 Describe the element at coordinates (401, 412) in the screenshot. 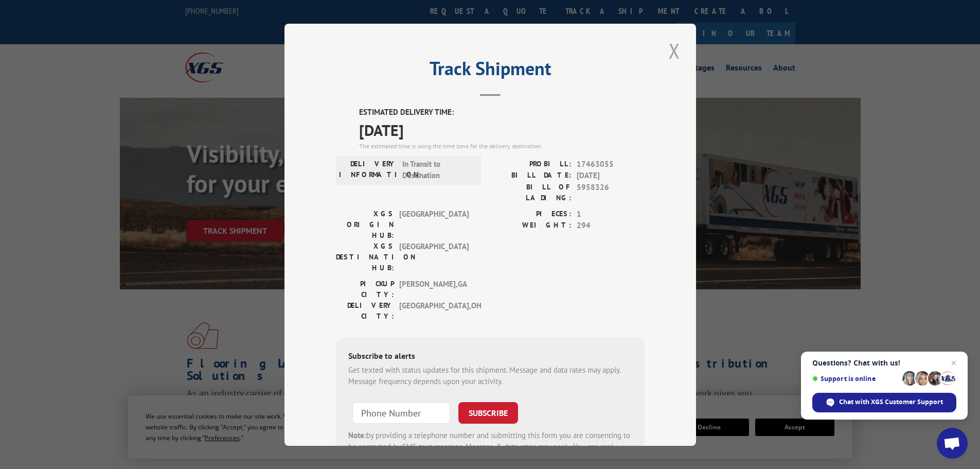

I see `input: Phone Number` at that location.